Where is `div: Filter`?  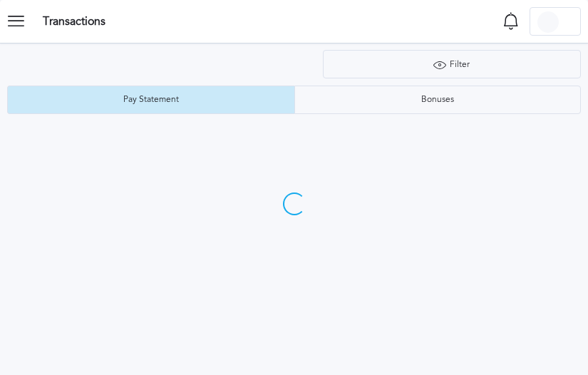
div: Filter is located at coordinates (451, 65).